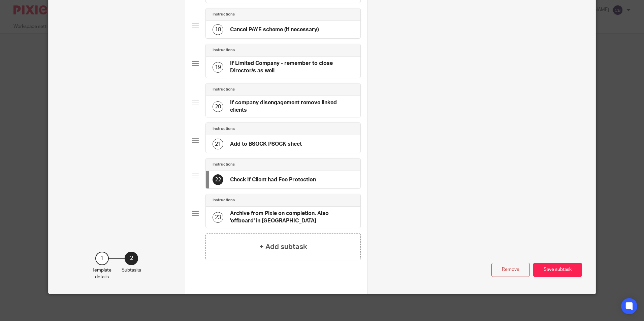  I want to click on div: 18, so click(218, 29).